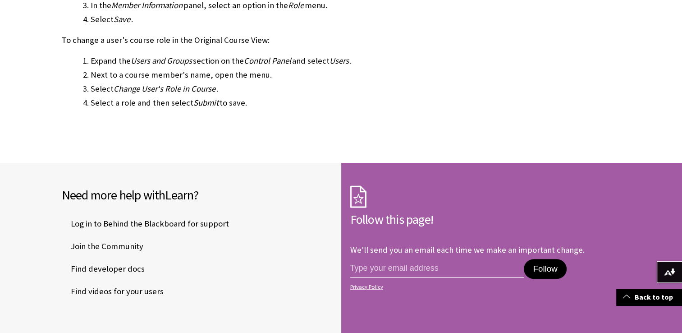 The image size is (682, 333). I want to click on img: Subscription Icon, so click(358, 197).